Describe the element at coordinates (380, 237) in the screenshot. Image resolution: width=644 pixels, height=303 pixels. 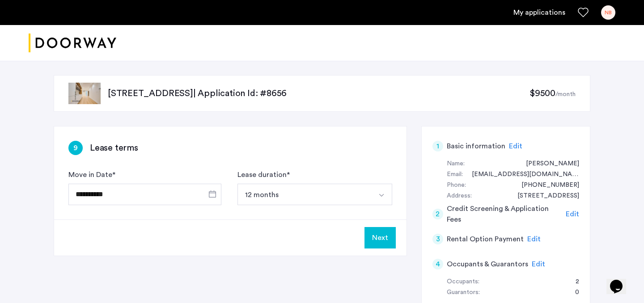
I see `button: Next` at that location.